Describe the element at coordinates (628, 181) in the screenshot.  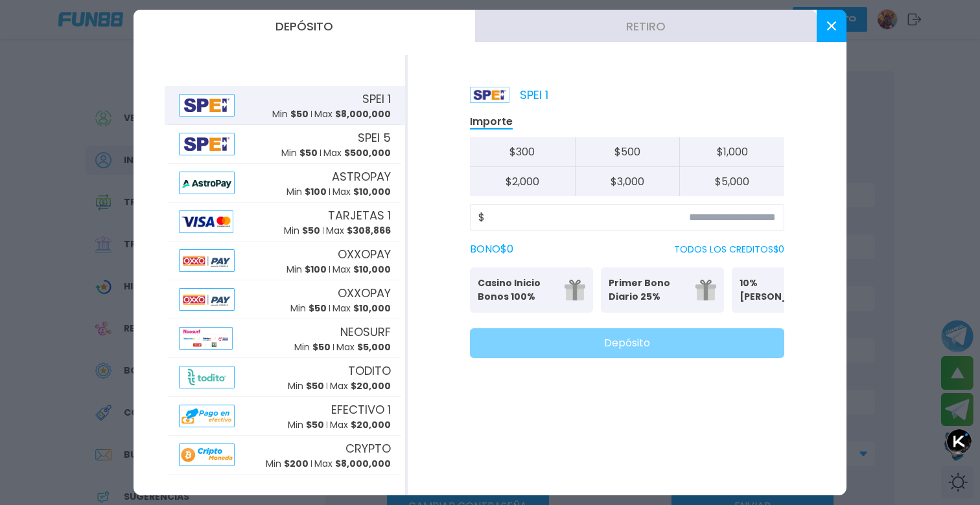
I see `button: $3,000` at that location.